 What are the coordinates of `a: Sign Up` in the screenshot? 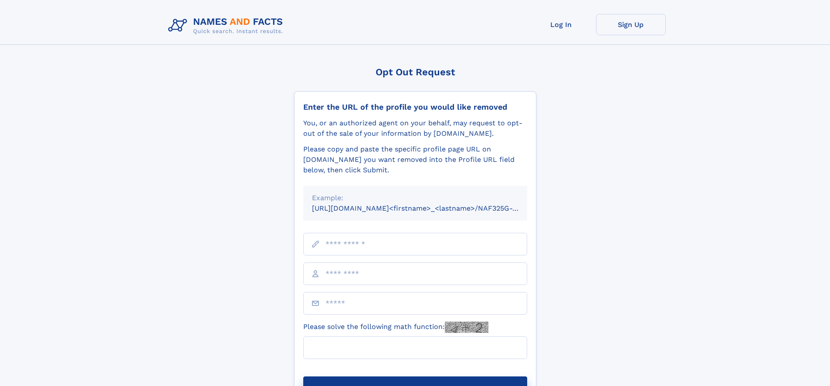 It's located at (631, 24).